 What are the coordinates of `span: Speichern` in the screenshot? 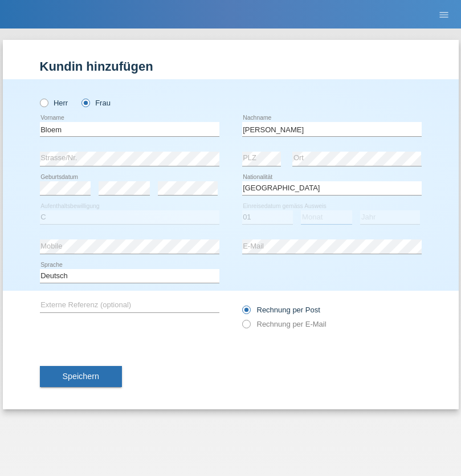 It's located at (81, 376).